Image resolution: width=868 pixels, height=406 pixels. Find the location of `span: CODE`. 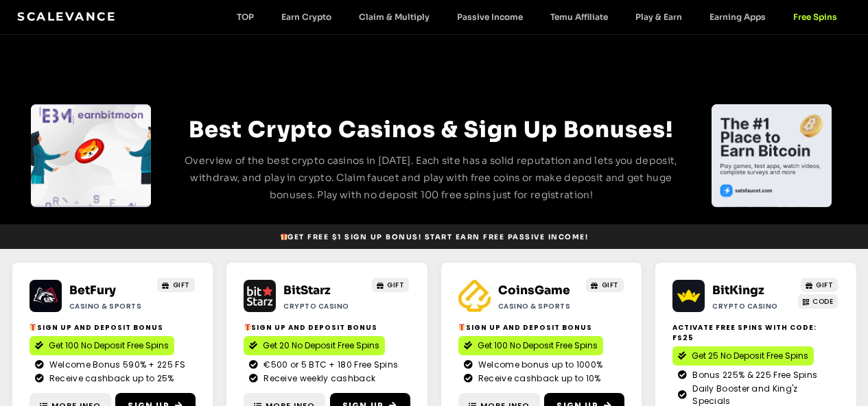

span: CODE is located at coordinates (822, 301).